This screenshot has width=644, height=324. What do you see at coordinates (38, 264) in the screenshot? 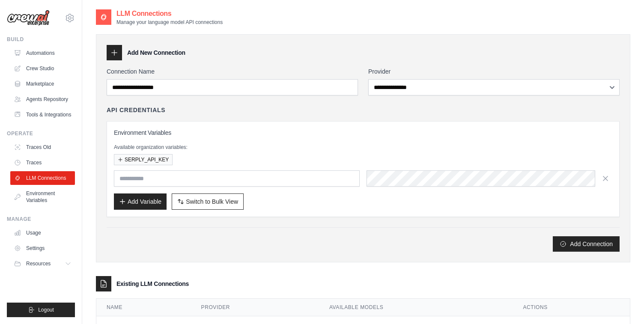
I see `span: Resources` at bounding box center [38, 264].